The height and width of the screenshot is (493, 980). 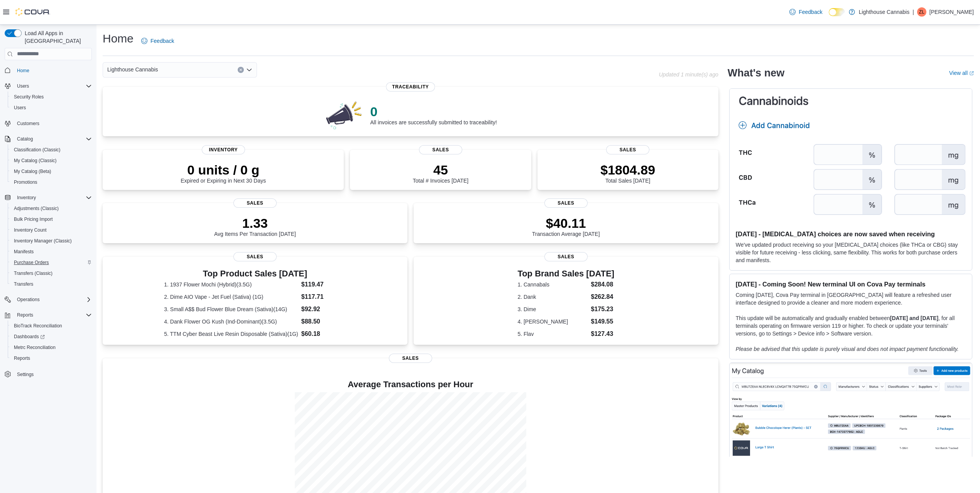 I want to click on dd: $284.08, so click(x=603, y=284).